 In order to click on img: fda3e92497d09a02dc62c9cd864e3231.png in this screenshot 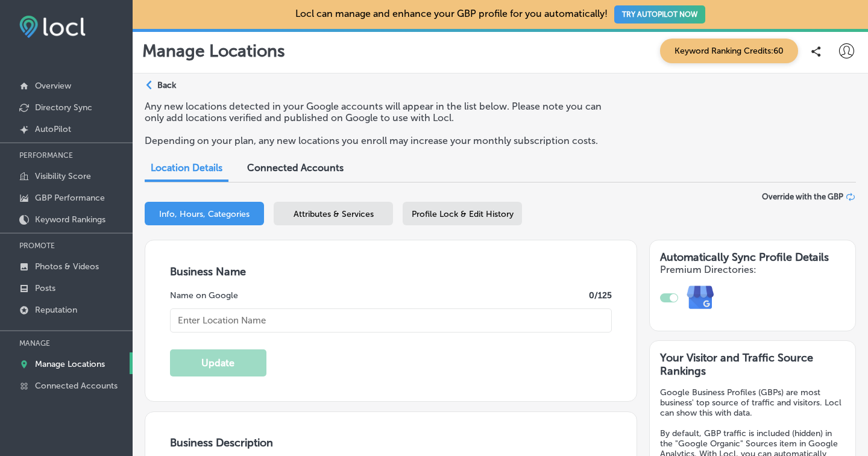, I will do `click(53, 27)`.